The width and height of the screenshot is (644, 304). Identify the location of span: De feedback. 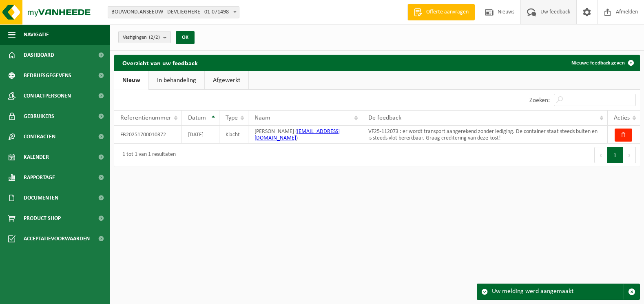
(385, 118).